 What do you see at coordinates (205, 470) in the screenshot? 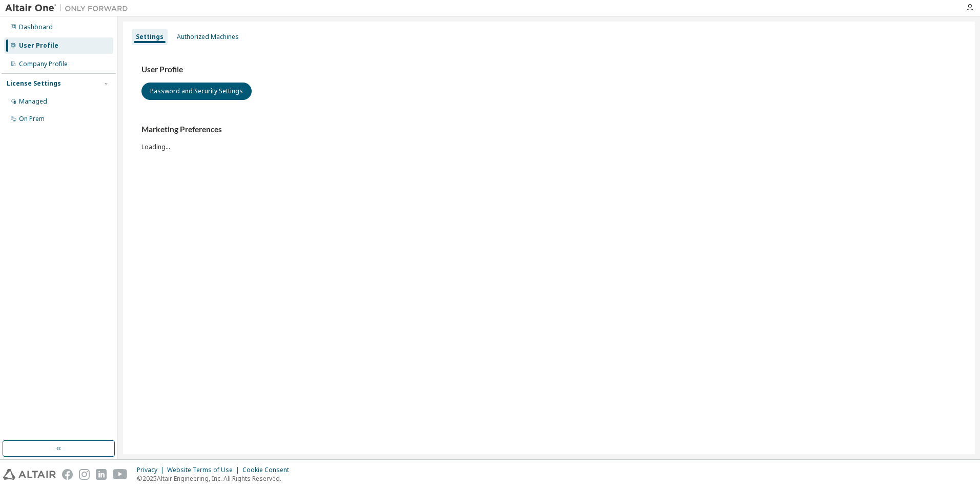
I see `div: Website Terms of Use` at bounding box center [205, 470].